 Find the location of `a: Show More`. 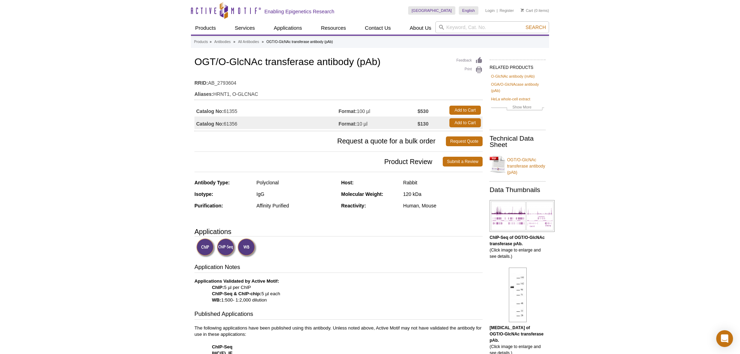

a: Show More is located at coordinates (517, 108).